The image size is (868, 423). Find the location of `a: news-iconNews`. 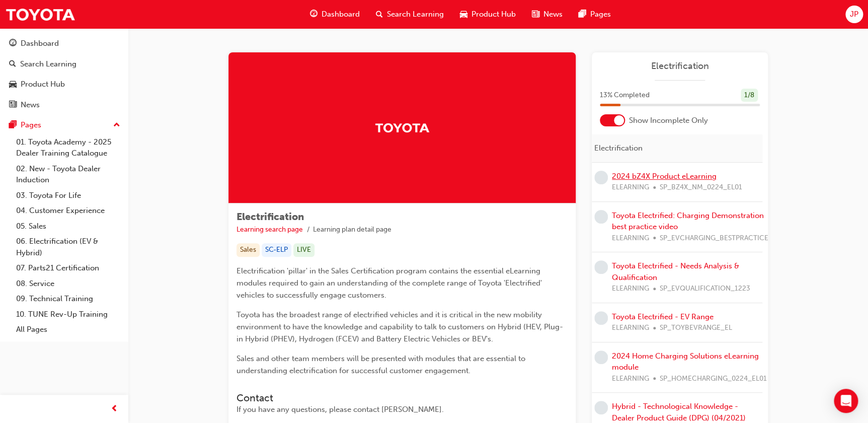

a: news-iconNews is located at coordinates (546, 14).